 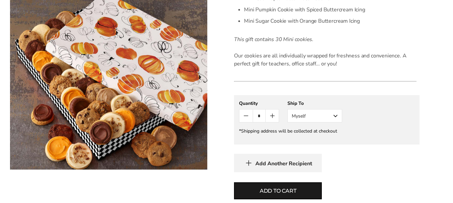 I want to click on gfm-form: New recipient, so click(x=327, y=120).